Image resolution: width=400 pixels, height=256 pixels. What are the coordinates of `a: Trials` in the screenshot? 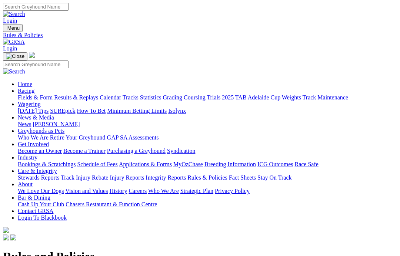 It's located at (213, 97).